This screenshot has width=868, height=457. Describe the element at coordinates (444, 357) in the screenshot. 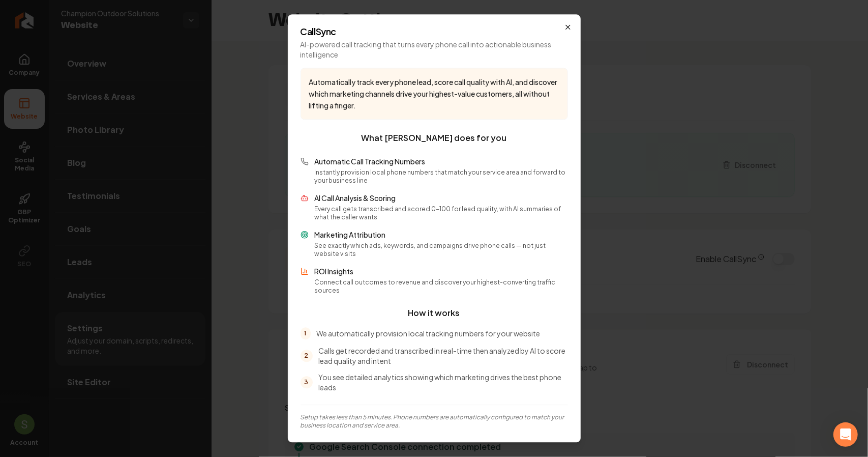

I see `p: Calls get recorded and transcribed in real-time then analyzed by AI to score lead quality and intent` at that location.